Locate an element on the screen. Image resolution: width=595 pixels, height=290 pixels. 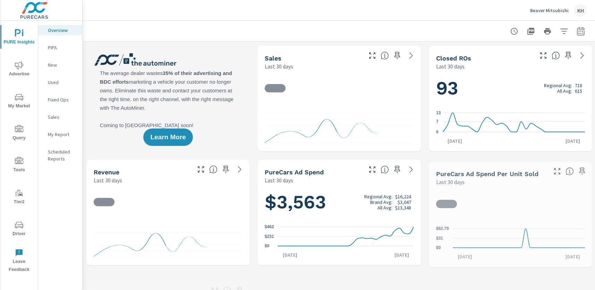
button: Print Report is located at coordinates (548, 31).